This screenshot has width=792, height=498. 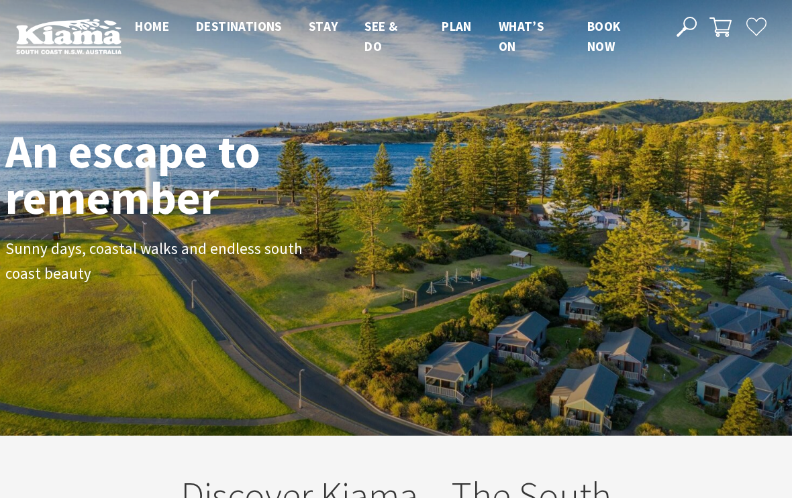 What do you see at coordinates (390, 36) in the screenshot?
I see `nav: Main Menu` at bounding box center [390, 36].